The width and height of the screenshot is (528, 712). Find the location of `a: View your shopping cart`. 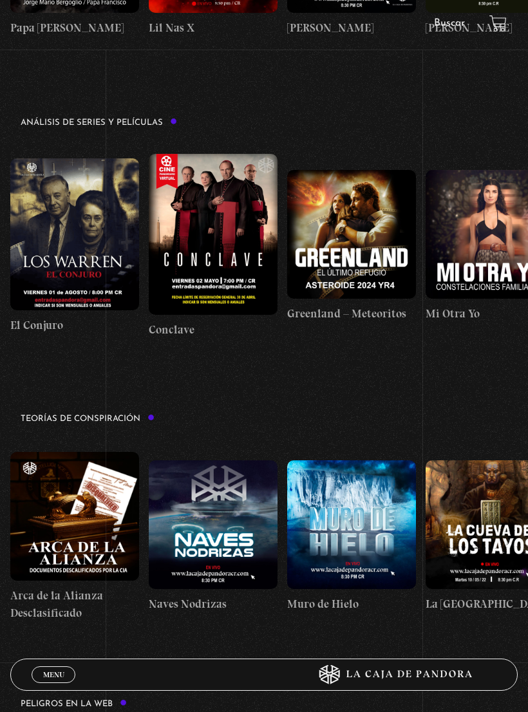

a: View your shopping cart is located at coordinates (498, 23).